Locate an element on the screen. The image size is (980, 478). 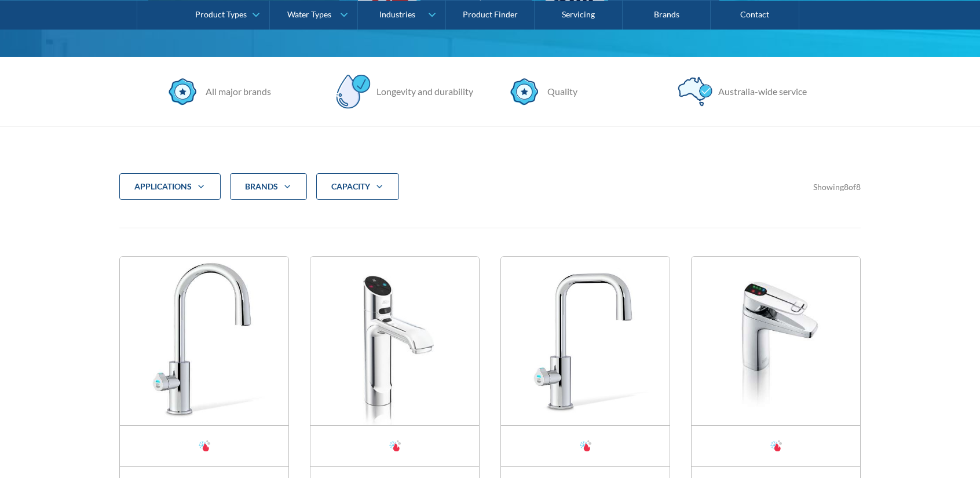
div: Product Types is located at coordinates (220, 14).